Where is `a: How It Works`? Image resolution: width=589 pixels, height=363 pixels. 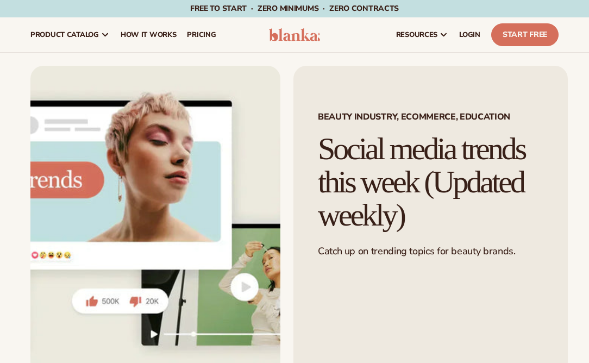
a: How It Works is located at coordinates (148, 35).